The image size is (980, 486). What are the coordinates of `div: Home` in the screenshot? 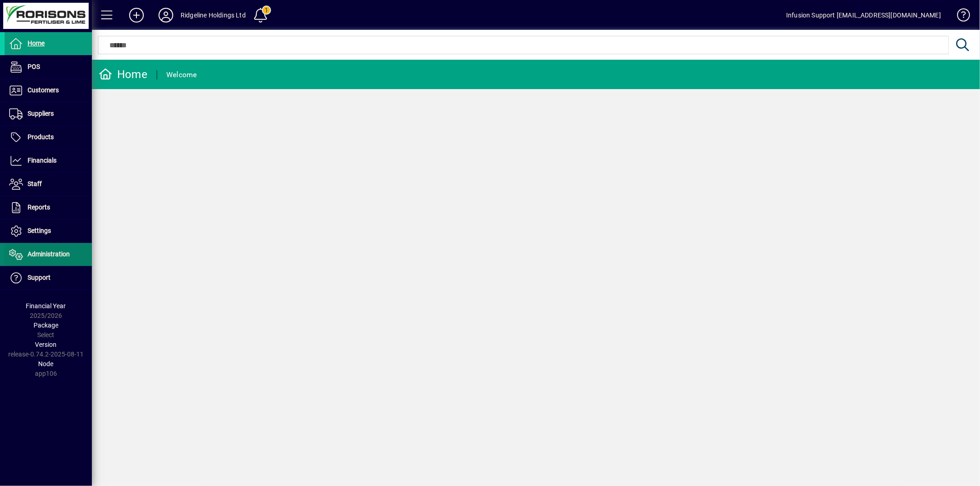 It's located at (123, 74).